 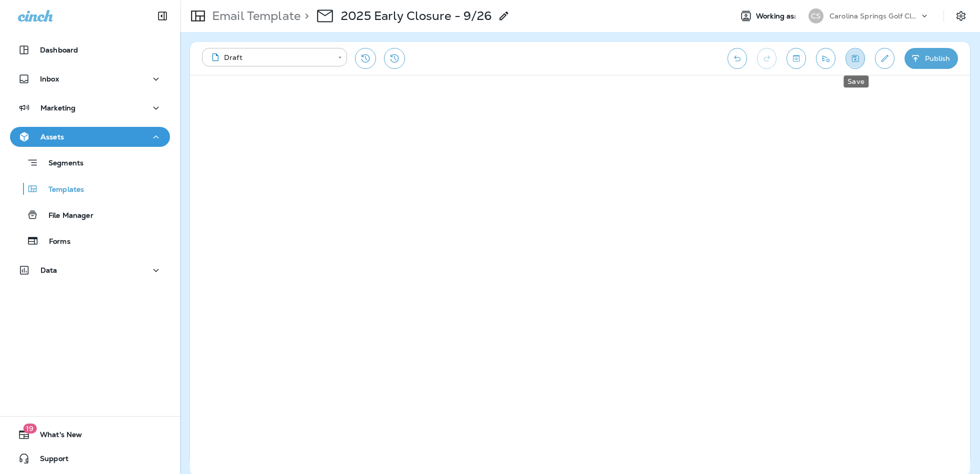 What do you see at coordinates (58, 108) in the screenshot?
I see `p: Marketing` at bounding box center [58, 108].